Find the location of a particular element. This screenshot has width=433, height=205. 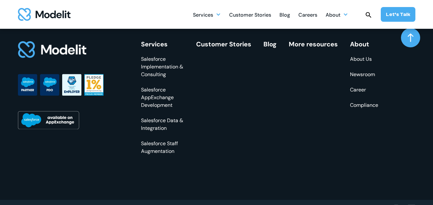

a: Careers is located at coordinates (307, 14).